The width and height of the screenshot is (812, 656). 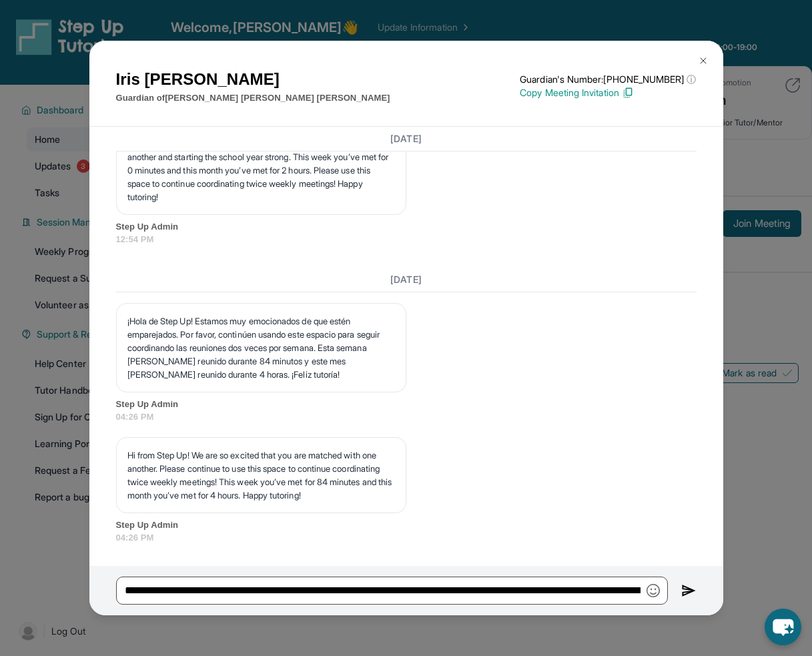 What do you see at coordinates (654, 590) in the screenshot?
I see `img: Emoji` at bounding box center [654, 590].